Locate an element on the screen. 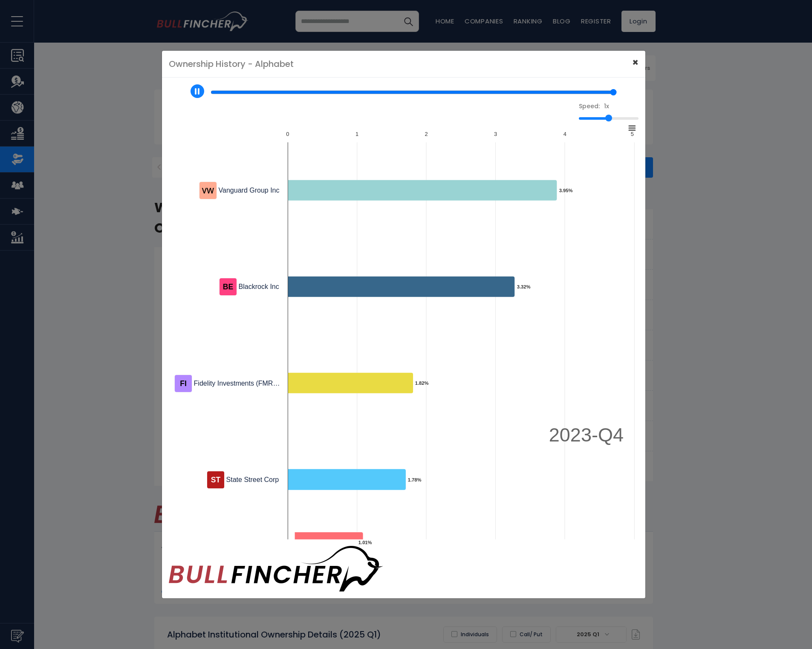 This screenshot has width=812, height=649. span: 2023-Q4 is located at coordinates (586, 435).